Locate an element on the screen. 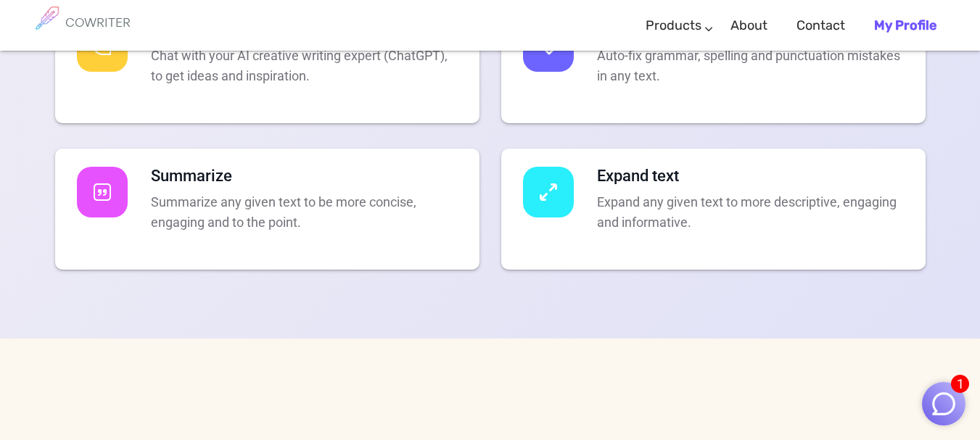 This screenshot has width=980, height=440. b: My Profile is located at coordinates (906, 25).